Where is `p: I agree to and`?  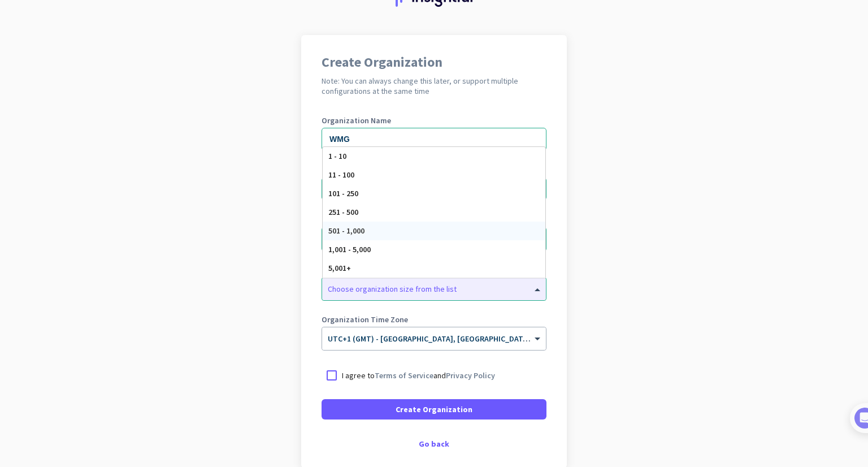 p: I agree to and is located at coordinates (419, 375).